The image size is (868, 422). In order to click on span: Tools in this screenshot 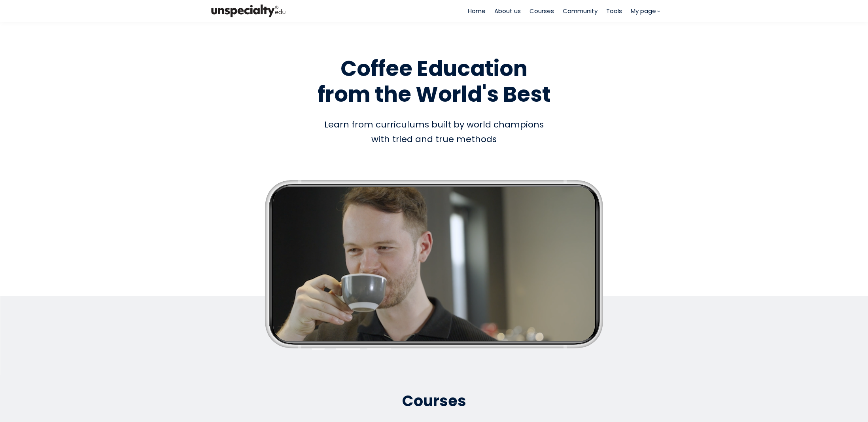, I will do `click(614, 10)`.